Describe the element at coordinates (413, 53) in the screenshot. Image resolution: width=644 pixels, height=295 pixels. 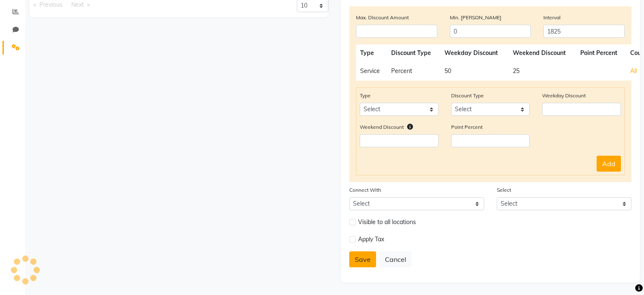
I see `th: Discount Type` at that location.